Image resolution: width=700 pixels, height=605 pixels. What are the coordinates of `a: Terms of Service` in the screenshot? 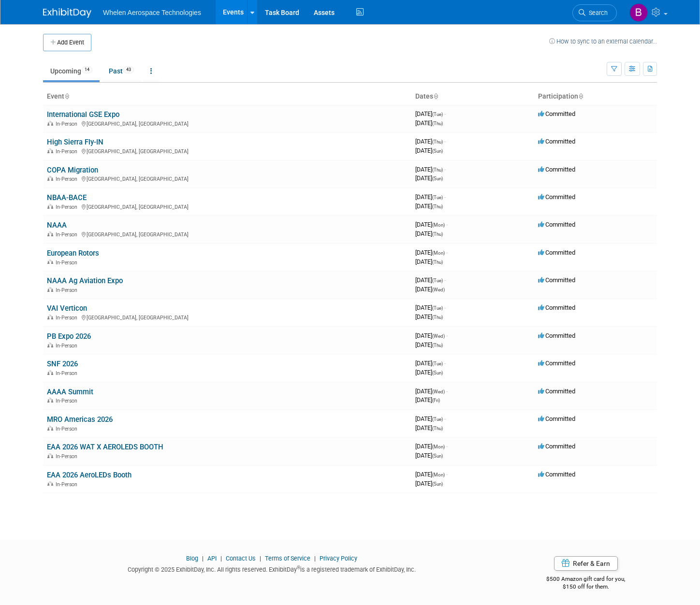 It's located at (287, 558).